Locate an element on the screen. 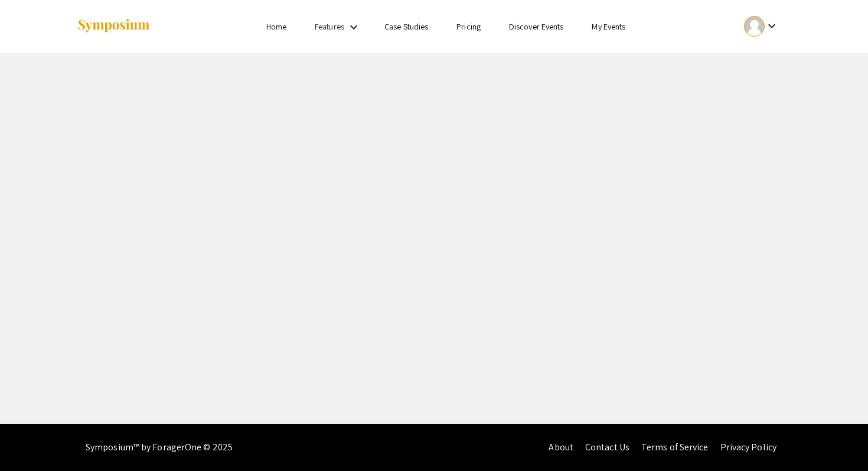 Image resolution: width=868 pixels, height=471 pixels. a: Terms of Service is located at coordinates (675, 447).